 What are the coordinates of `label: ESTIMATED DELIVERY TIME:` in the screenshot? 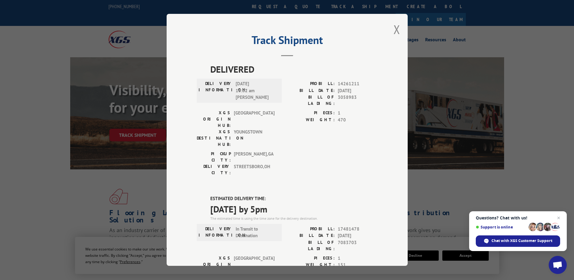 It's located at (294, 199).